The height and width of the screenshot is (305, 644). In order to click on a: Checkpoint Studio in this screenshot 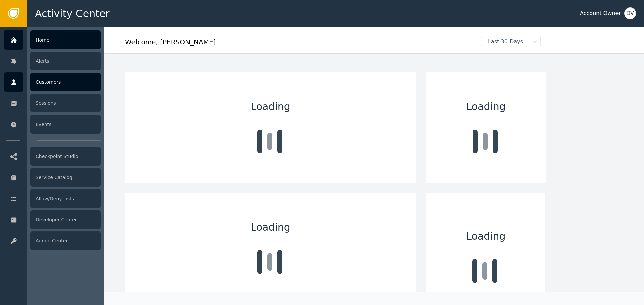, I will do `click(52, 156)`.